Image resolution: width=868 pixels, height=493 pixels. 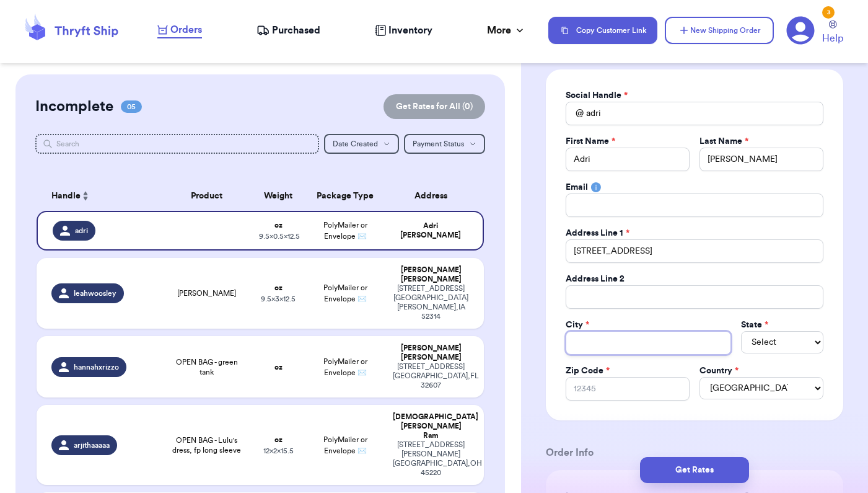 I want to click on span: 9.5 x 3 x 12.5, so click(x=278, y=299).